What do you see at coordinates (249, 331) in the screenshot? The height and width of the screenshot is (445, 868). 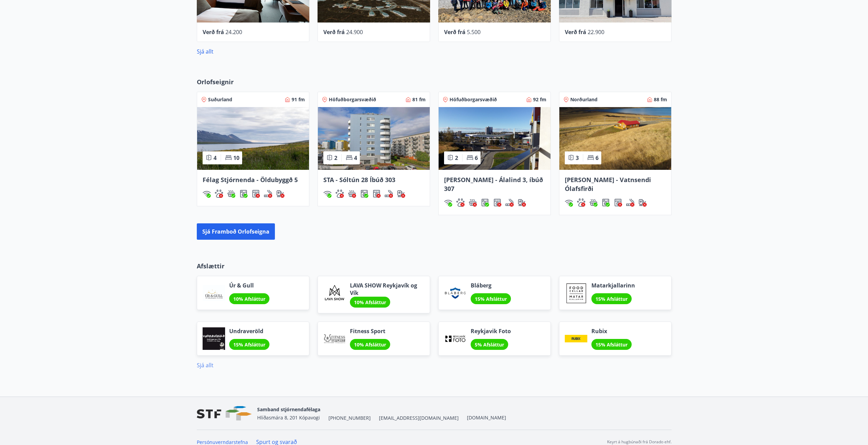 I see `span: Undraveröld` at bounding box center [249, 331].